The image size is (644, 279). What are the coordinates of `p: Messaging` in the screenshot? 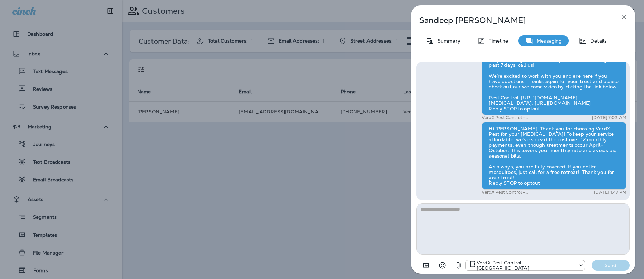 It's located at (547, 41).